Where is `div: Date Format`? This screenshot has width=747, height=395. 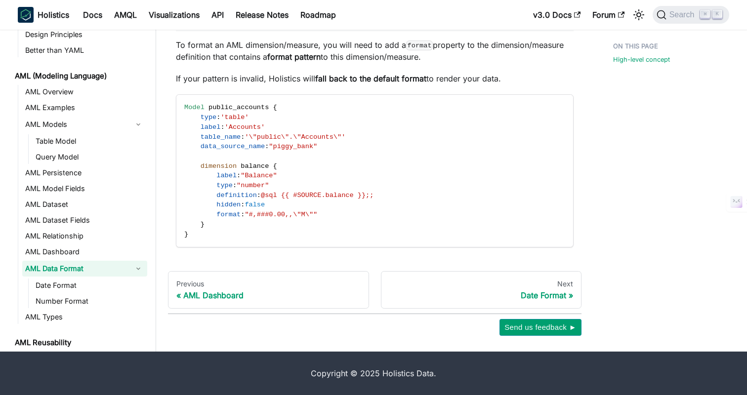 div: Date Format is located at coordinates (481, 295).